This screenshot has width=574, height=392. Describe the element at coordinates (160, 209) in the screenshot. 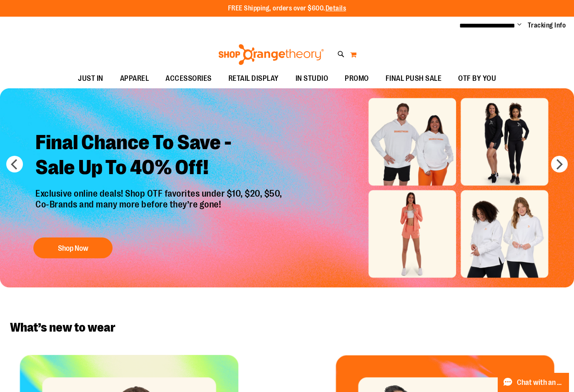

I see `p: Exclusive online deals! Shop OTF favorites under $10, $20, $50, Co-Brands and many more before th...` at that location.